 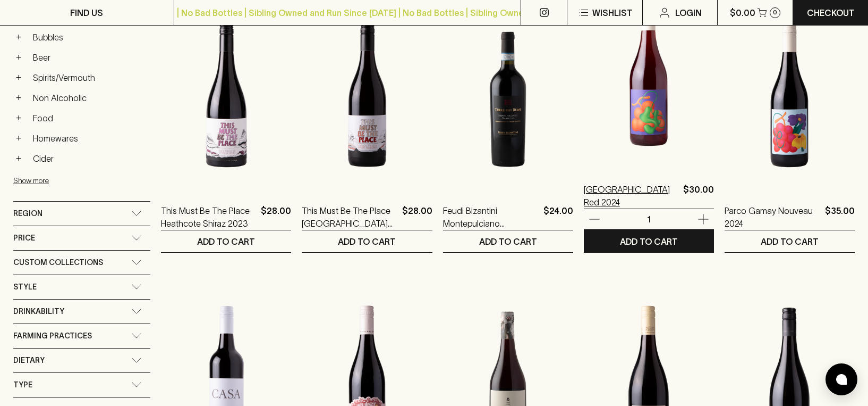 I want to click on span: Custom Collections, so click(x=58, y=262).